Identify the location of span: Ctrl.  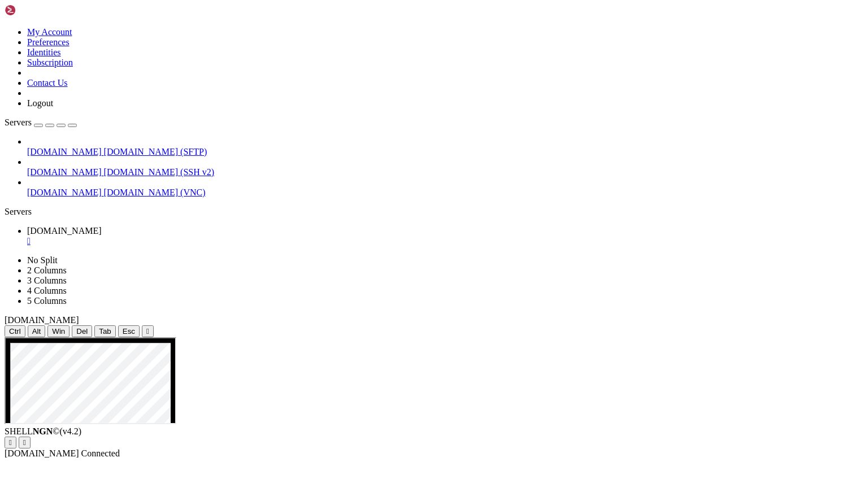
(15, 331).